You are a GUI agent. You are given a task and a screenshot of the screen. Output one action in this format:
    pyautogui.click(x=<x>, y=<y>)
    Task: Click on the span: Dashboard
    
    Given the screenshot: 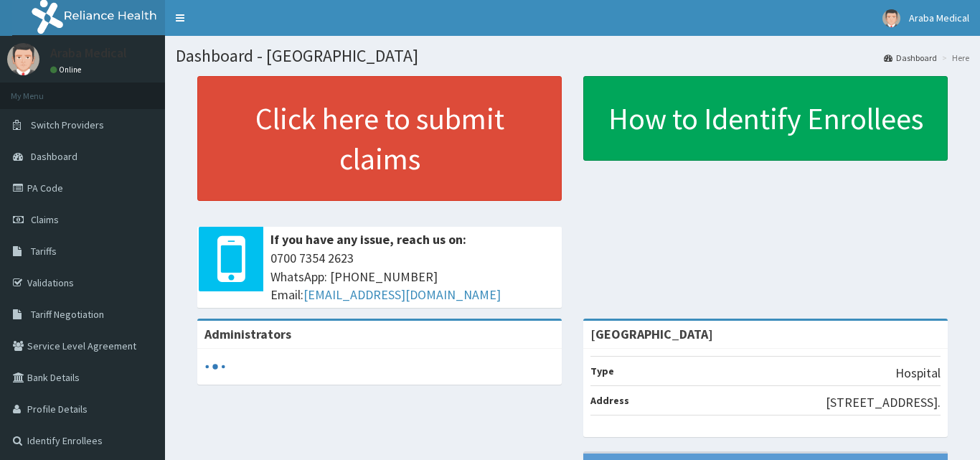 What is the action you would take?
    pyautogui.click(x=54, y=156)
    